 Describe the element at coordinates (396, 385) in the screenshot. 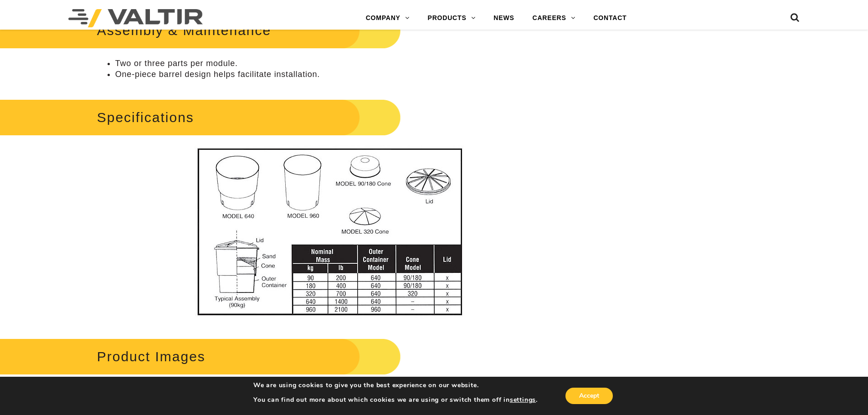

I see `p: We are using cookies to give you the best experience on our website.` at that location.